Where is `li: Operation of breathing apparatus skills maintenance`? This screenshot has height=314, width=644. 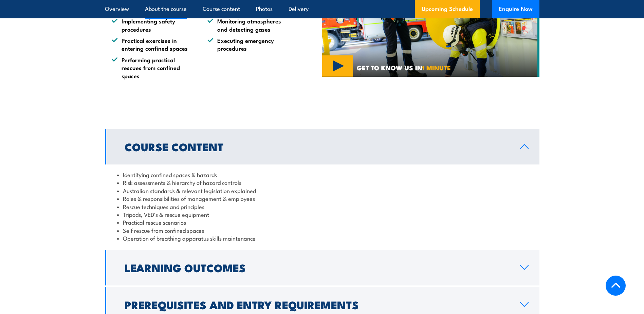
li: Operation of breathing apparatus skills maintenance is located at coordinates (322, 238).